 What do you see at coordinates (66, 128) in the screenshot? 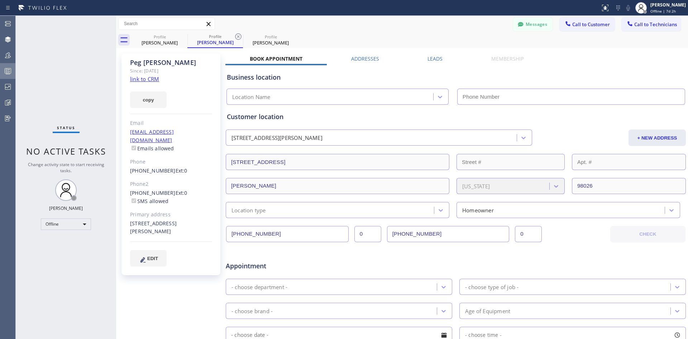
I see `span: Status` at bounding box center [66, 128].